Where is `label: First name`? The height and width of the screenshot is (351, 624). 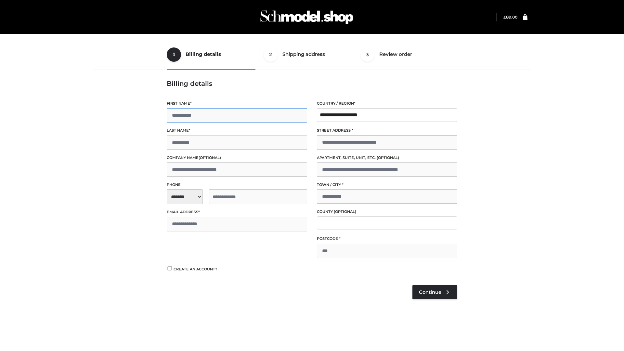
label: First name is located at coordinates (237, 103).